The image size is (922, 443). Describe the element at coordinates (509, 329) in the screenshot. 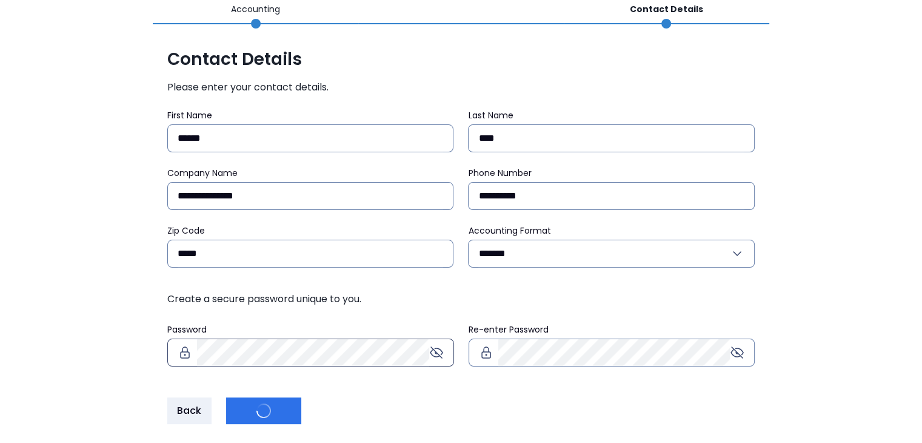

I see `span: Re-enter Password` at that location.